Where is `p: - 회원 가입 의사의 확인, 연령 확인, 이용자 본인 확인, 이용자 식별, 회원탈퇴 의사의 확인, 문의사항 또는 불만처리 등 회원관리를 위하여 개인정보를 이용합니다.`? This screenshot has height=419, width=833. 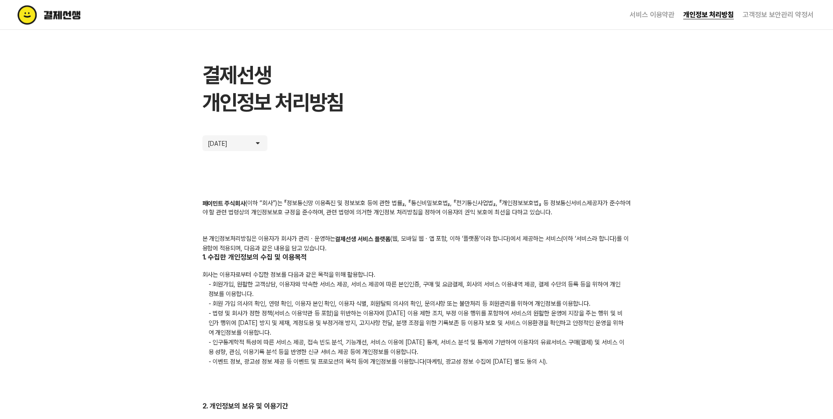 p: - 회원 가입 의사의 확인, 연령 확인, 이용자 본인 확인, 이용자 식별, 회원탈퇴 의사의 확인, 문의사항 또는 불만처리 등 회원관리를 위하여 개인정보를 이용합니다. is located at coordinates (417, 303).